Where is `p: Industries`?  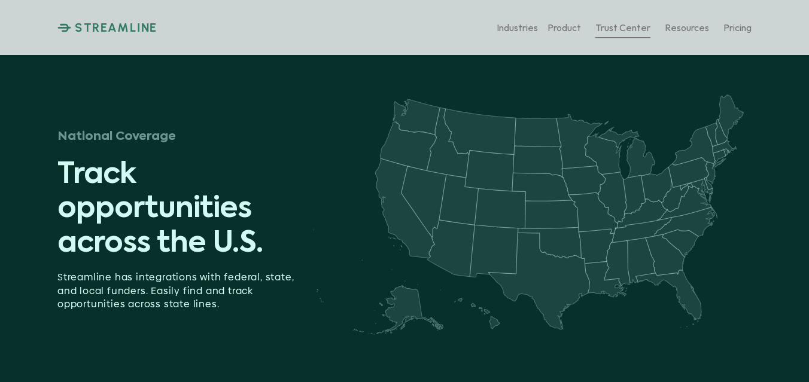
p: Industries is located at coordinates (517, 27).